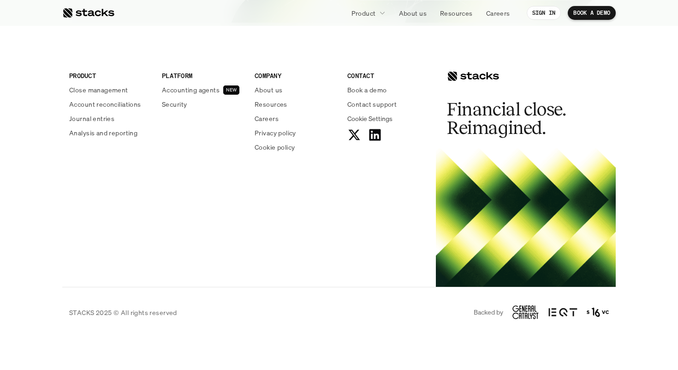  What do you see at coordinates (295, 75) in the screenshot?
I see `p: COMPANY` at bounding box center [295, 75].